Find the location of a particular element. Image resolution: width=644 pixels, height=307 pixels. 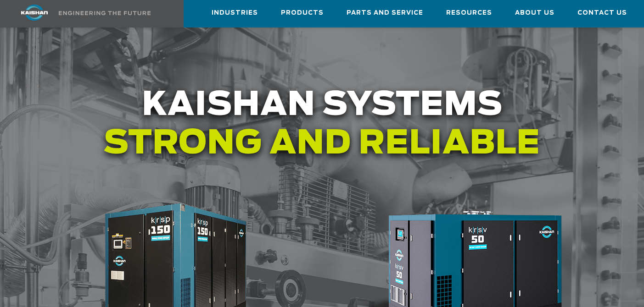

img: Engineering the future is located at coordinates (105, 13).